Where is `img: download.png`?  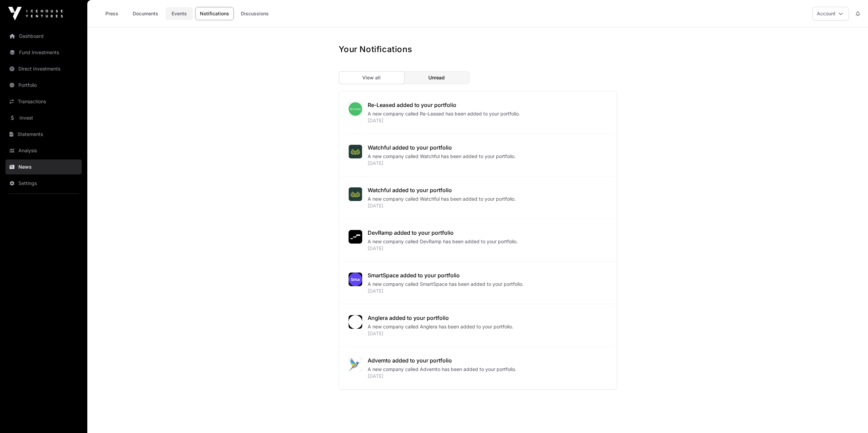 img: download.png is located at coordinates (356, 109).